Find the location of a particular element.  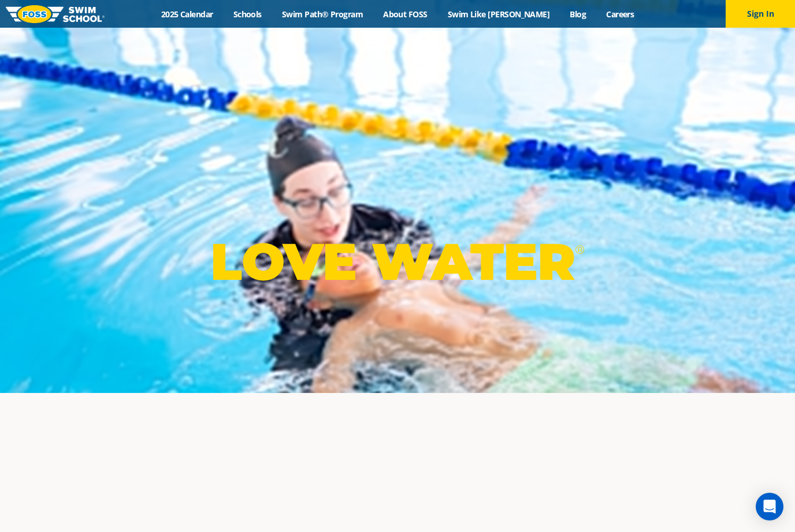

a: Blog is located at coordinates (578, 14).